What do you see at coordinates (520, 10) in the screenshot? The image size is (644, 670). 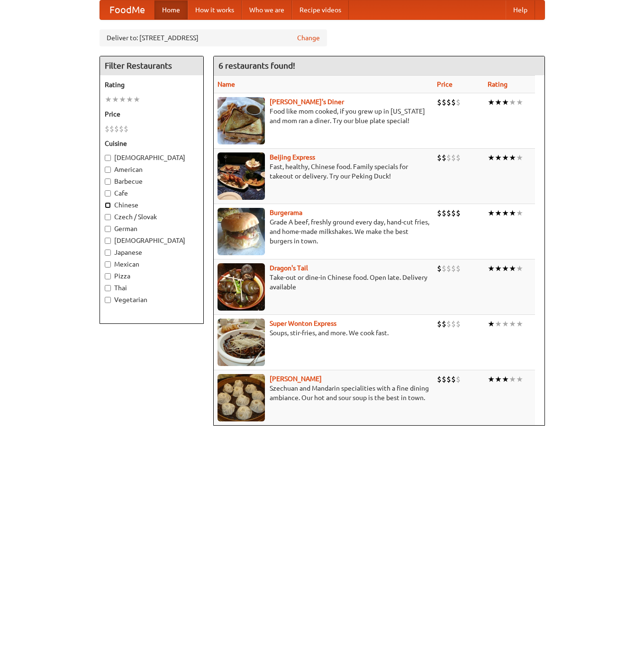 I see `a: Help` at bounding box center [520, 10].